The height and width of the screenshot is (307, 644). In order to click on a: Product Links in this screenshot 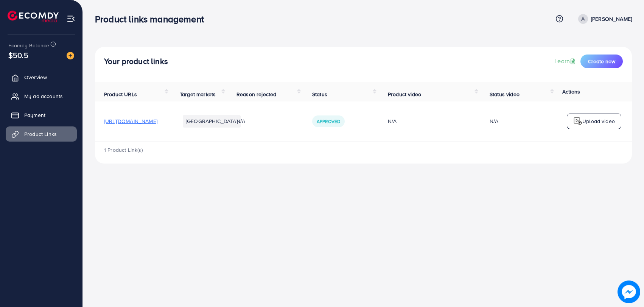, I will do `click(41, 134)`.